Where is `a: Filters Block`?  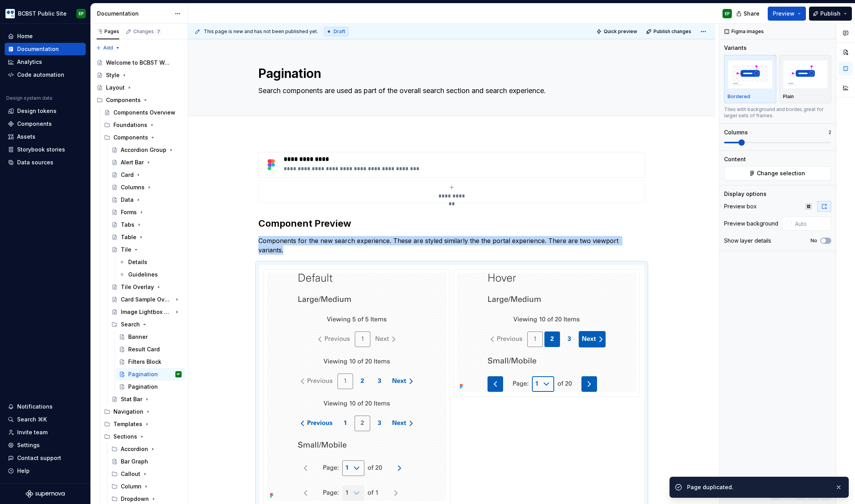
a: Filters Block is located at coordinates (150, 362).